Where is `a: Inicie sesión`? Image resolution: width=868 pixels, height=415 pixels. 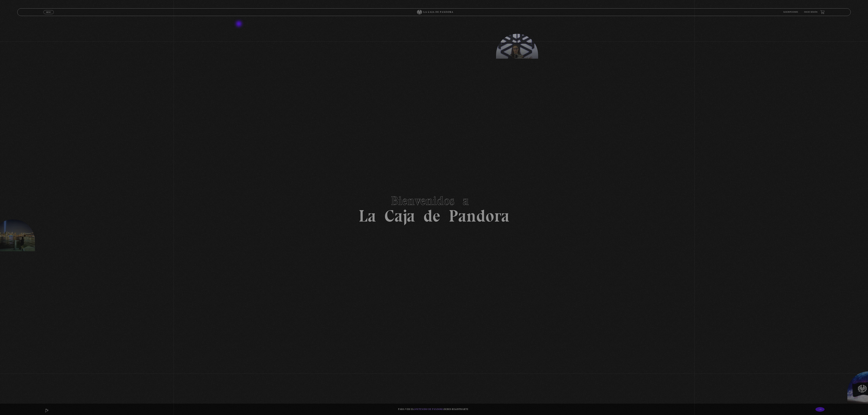
a: Inicie sesión is located at coordinates (811, 12).